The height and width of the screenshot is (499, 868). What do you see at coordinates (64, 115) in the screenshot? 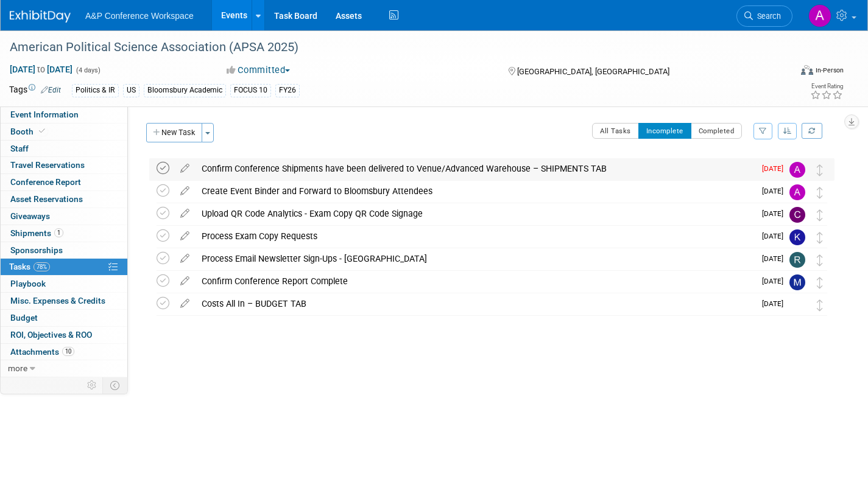
I see `a: Event Information` at bounding box center [64, 115].